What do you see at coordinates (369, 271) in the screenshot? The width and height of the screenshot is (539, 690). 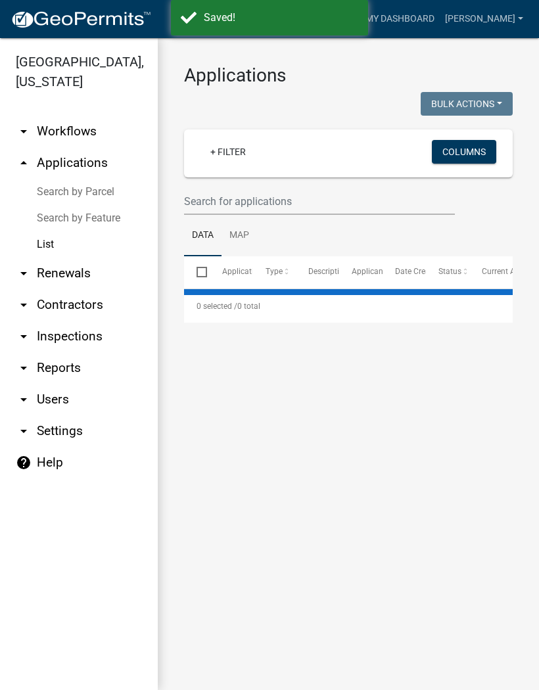 I see `span: Applicant` at bounding box center [369, 271].